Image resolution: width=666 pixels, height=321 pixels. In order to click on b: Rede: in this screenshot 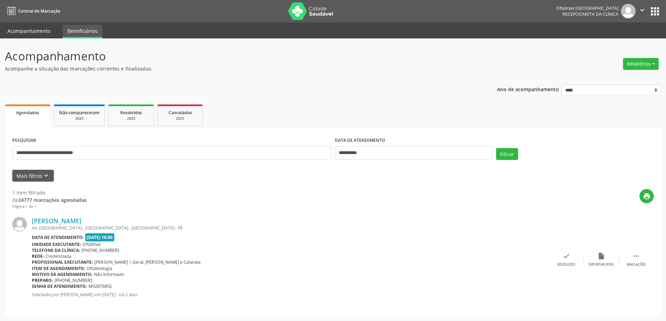, I will do `click(38, 256)`.